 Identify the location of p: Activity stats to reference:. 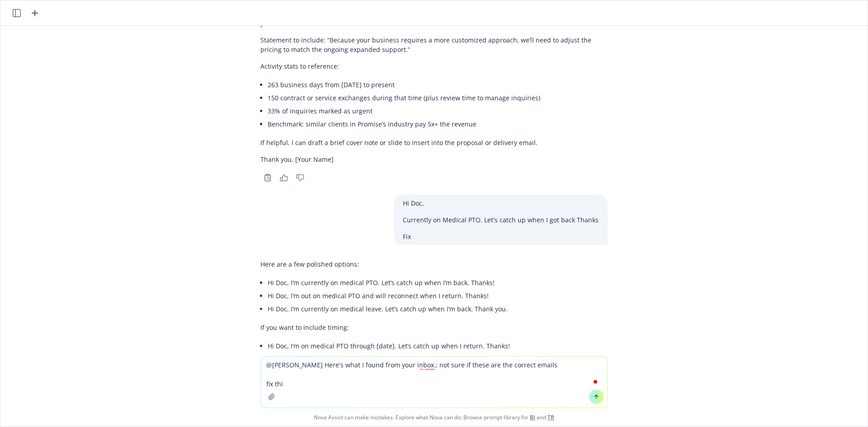
(434, 66).